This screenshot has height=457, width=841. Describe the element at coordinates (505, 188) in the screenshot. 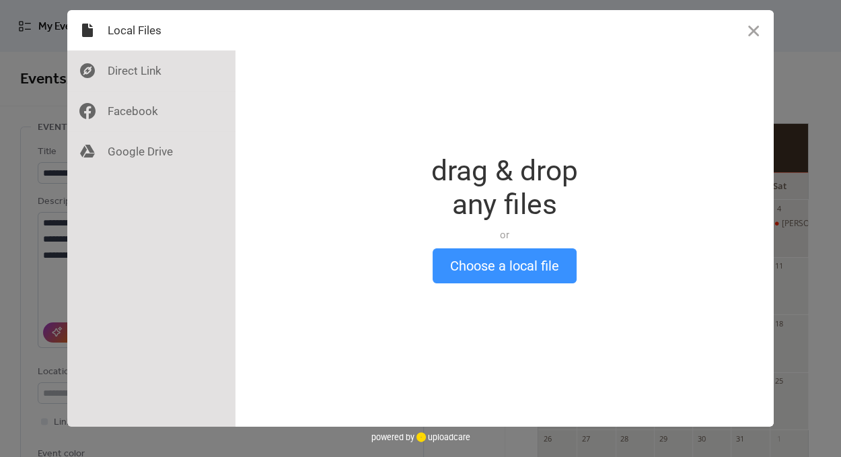

I see `div: drag & drop any files` at that location.